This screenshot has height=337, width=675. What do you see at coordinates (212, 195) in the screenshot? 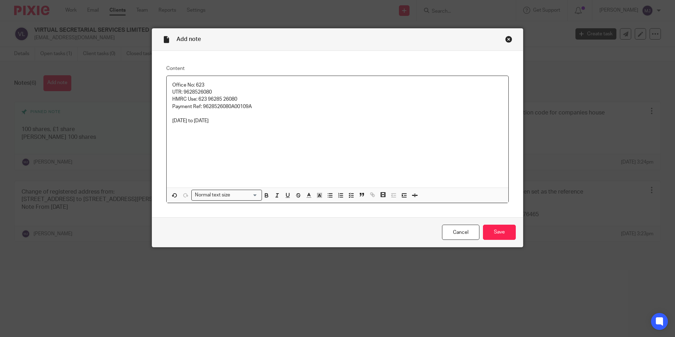
I see `span: Normal text size` at bounding box center [212, 195].